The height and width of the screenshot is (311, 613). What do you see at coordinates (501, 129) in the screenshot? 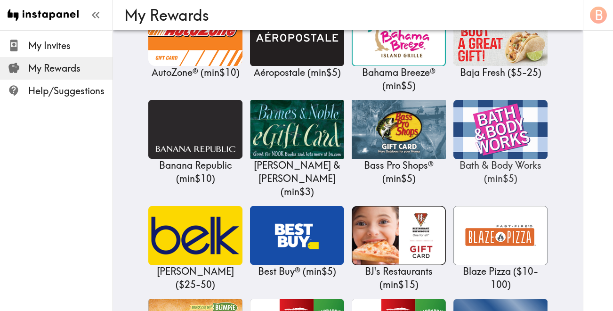
I see `img: Bath & Body Works` at bounding box center [501, 129].